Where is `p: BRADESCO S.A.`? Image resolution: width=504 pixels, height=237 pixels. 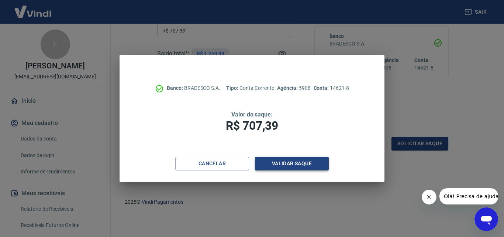
p: BRADESCO S.A. is located at coordinates (193, 88).